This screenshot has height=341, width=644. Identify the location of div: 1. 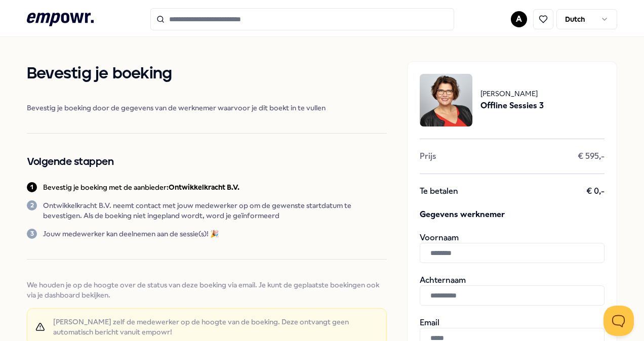
(32, 187).